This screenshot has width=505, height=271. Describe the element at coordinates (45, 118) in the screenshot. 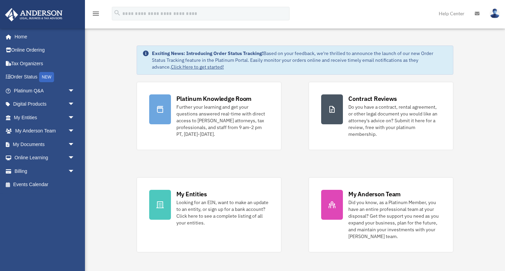

I see `a: My Entitiesarrow_drop_down` at that location.